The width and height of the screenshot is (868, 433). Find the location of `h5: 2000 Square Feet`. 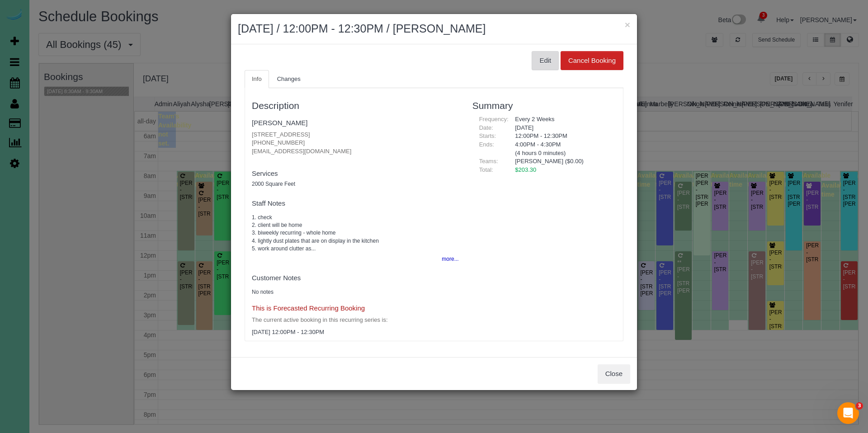

h5: 2000 Square Feet is located at coordinates (355, 184).